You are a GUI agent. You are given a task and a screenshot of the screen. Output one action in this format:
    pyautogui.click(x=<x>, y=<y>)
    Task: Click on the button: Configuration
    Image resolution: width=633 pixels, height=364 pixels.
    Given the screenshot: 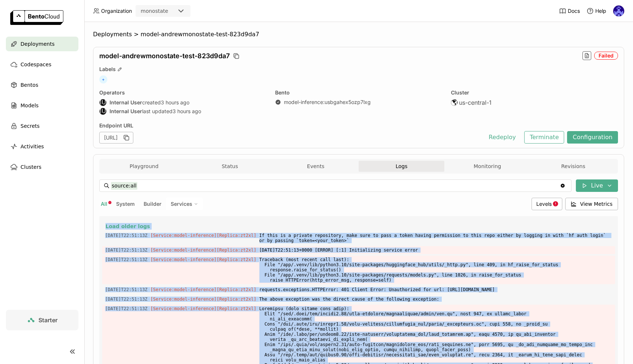 What is the action you would take?
    pyautogui.click(x=592, y=137)
    